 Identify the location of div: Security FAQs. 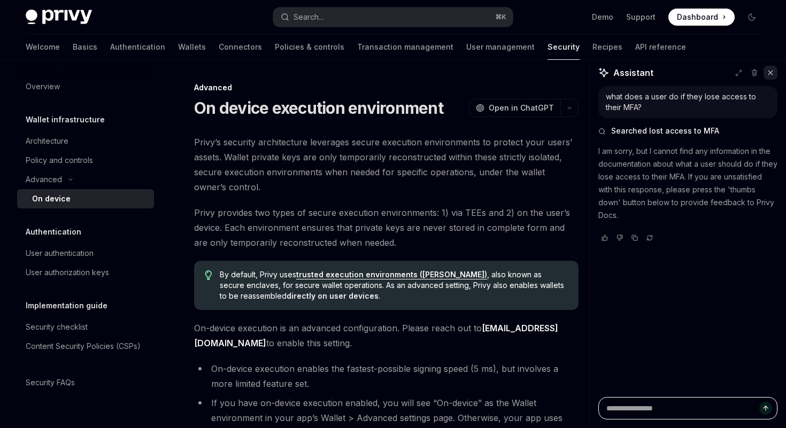
(50, 383).